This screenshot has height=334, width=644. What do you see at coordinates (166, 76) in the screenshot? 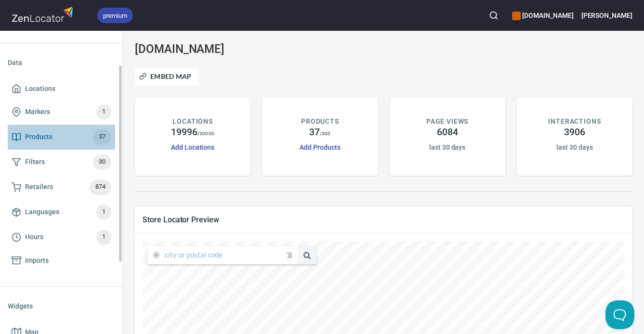
I see `span: Embed Map` at bounding box center [166, 76].